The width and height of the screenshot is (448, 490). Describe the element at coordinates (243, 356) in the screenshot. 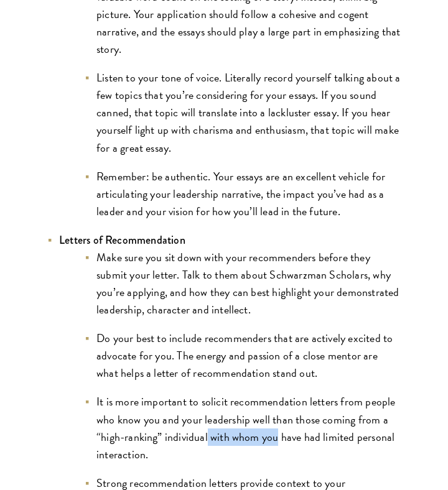

I see `li: Do your best to include recommenders that are actively excited to advocate for you. The energy an...` at that location.